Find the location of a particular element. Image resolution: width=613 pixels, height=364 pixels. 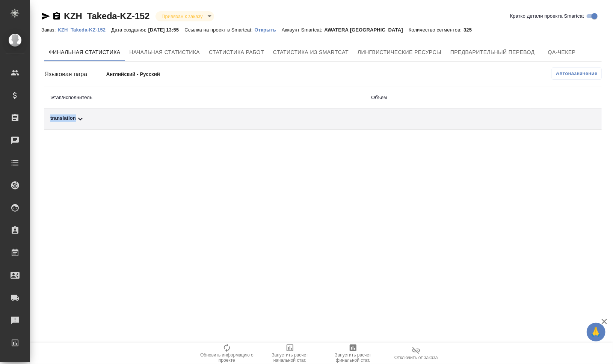

span: Статистика из Smartcat is located at coordinates (311, 52).